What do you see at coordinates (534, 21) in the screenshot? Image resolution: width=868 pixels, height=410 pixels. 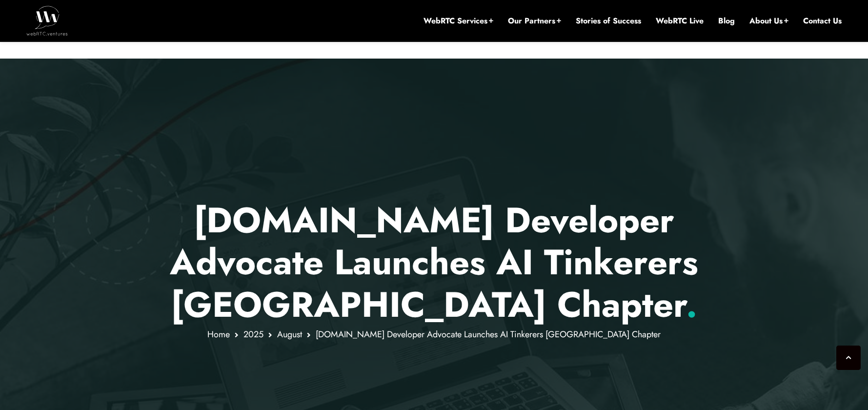 I see `a: Our Partners` at bounding box center [534, 21].